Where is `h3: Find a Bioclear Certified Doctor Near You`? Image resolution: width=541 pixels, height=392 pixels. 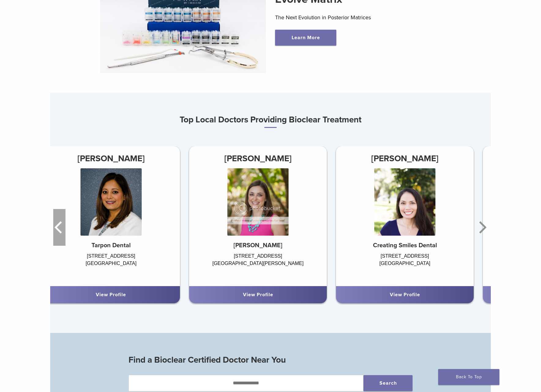
h3: Find a Bioclear Certified Doctor Near You is located at coordinates (270, 360).